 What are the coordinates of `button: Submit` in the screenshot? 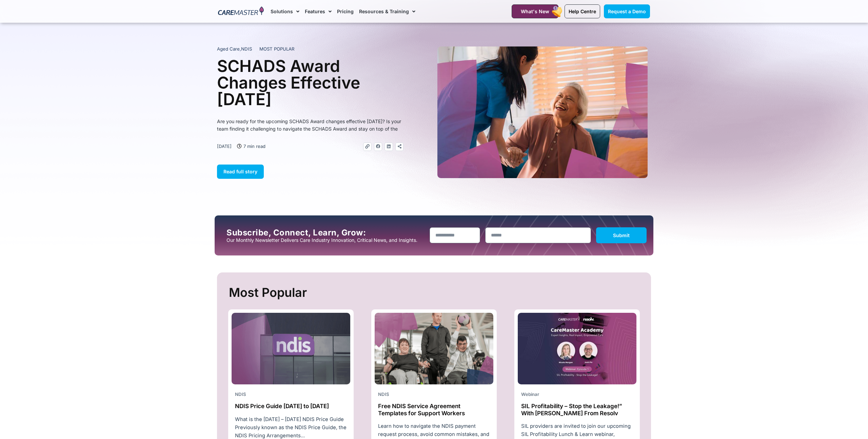 It's located at (621, 235).